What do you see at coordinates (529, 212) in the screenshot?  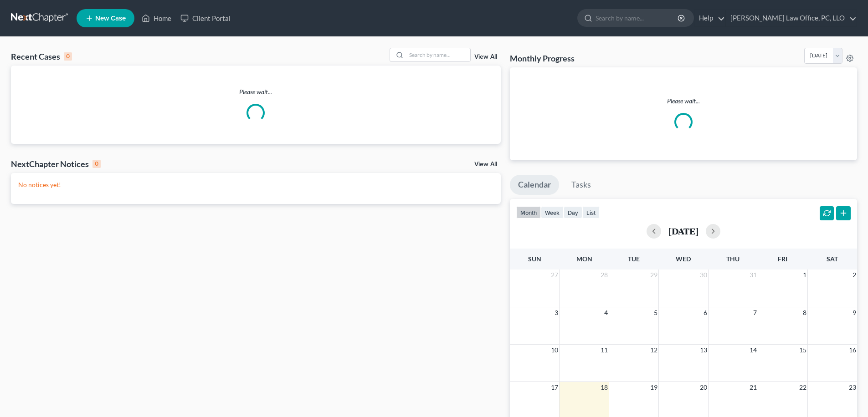 I see `button: month` at bounding box center [529, 212].